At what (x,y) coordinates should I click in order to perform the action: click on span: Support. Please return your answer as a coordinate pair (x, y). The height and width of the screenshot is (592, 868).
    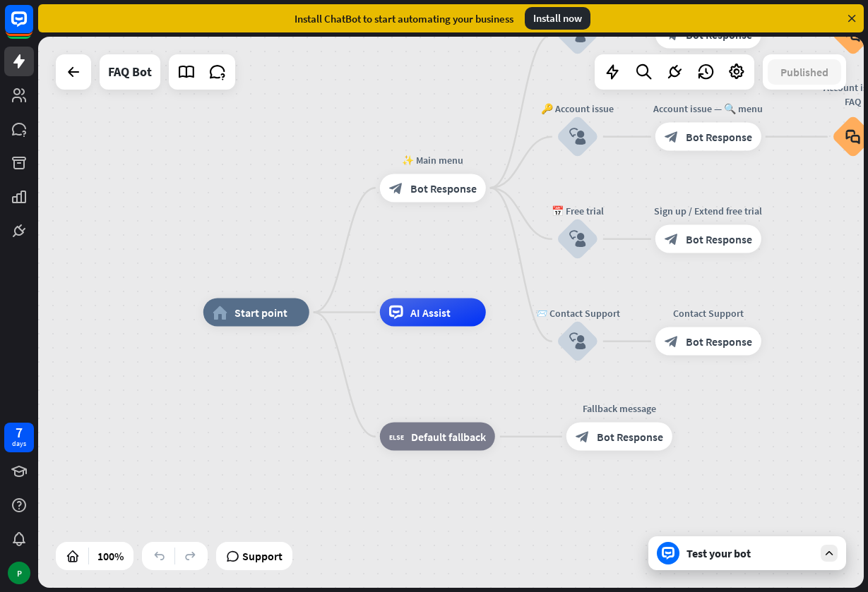
    Looking at the image, I should click on (262, 556).